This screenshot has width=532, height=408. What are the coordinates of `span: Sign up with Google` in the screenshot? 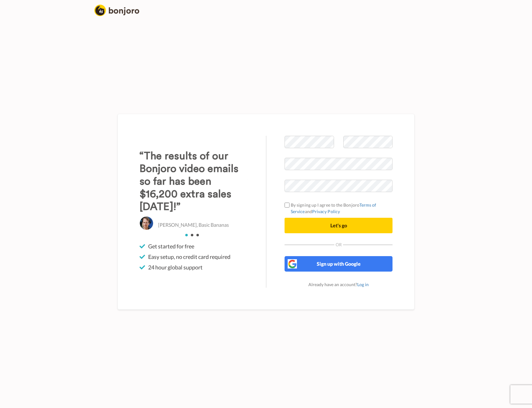 It's located at (339, 264).